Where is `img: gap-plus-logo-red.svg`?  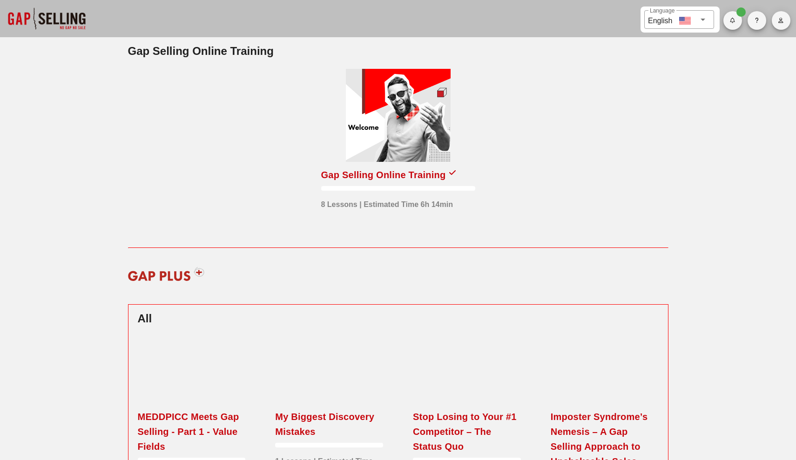
img: gap-plus-logo-red.svg is located at coordinates (166, 274).